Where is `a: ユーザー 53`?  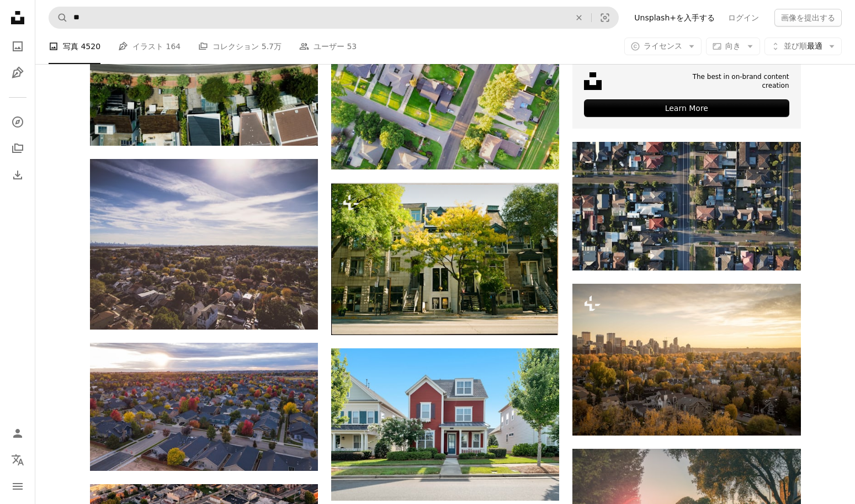
a: ユーザー 53 is located at coordinates (328, 47).